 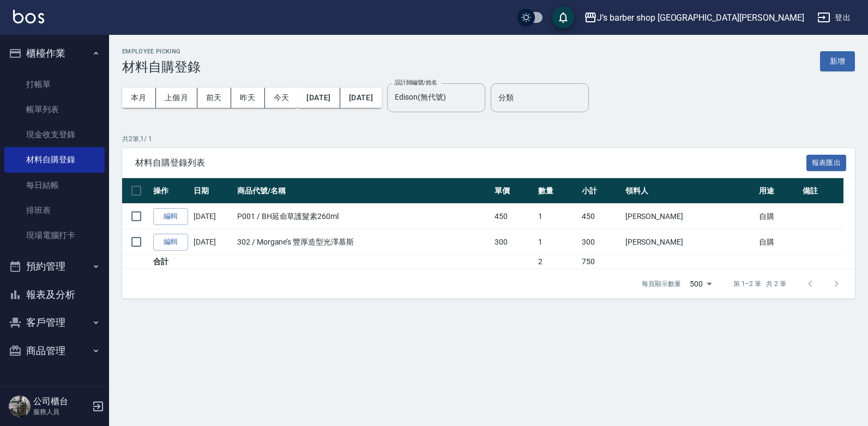 What do you see at coordinates (826, 162) in the screenshot?
I see `a: 報表匯出` at bounding box center [826, 162].